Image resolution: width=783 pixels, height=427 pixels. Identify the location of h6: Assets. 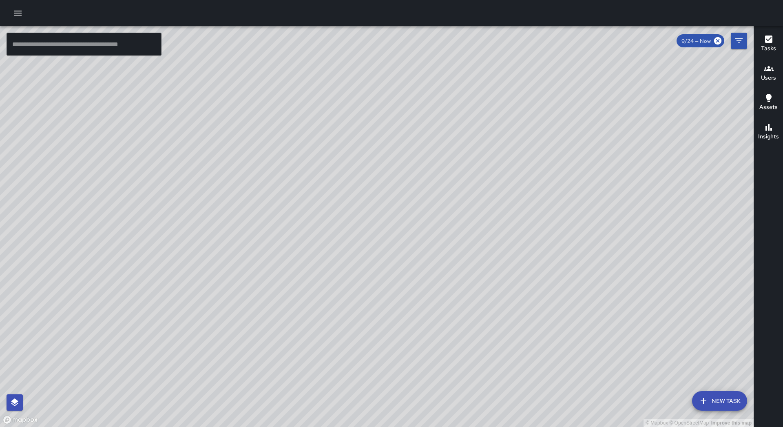
(768, 107).